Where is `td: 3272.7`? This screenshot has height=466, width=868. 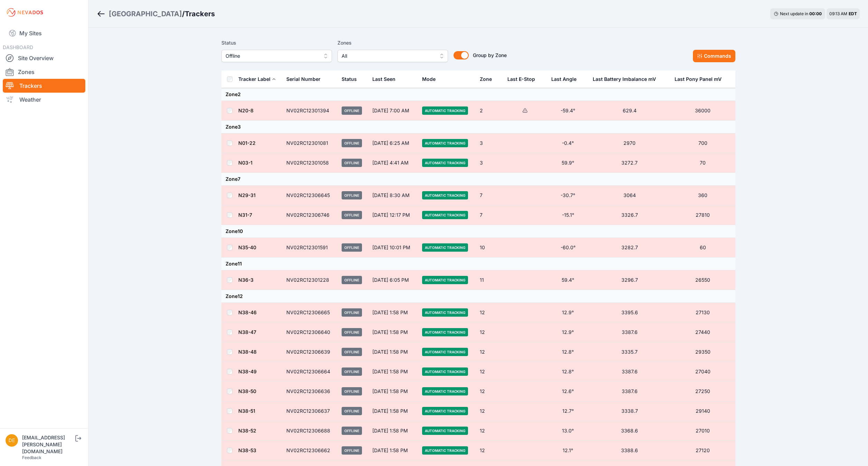 td: 3272.7 is located at coordinates (629, 163).